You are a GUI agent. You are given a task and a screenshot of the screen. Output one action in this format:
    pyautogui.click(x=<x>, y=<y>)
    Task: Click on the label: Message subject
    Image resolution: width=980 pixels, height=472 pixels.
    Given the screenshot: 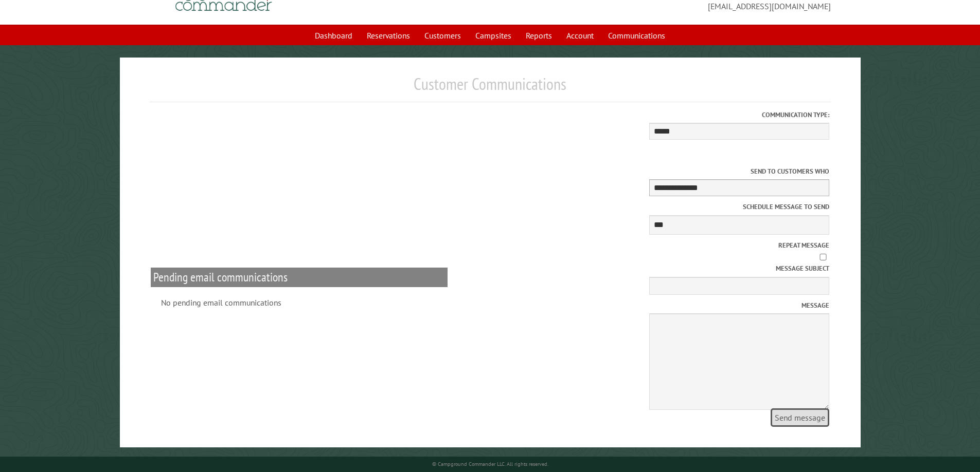 What is the action you would take?
    pyautogui.click(x=640, y=268)
    